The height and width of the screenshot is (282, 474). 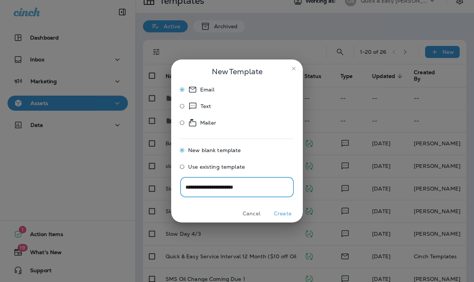 What do you see at coordinates (216, 167) in the screenshot?
I see `span: Use existing template` at bounding box center [216, 167].